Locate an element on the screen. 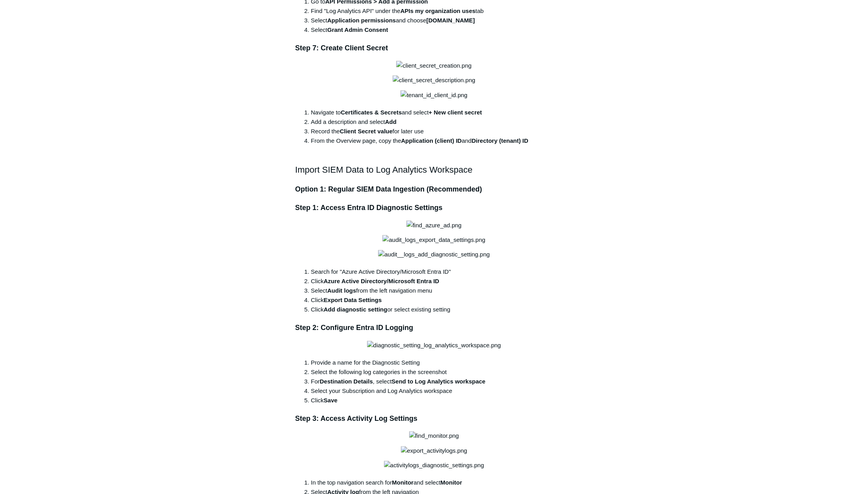 This screenshot has height=494, width=868. img: activitylogs_diagnostic_settings.png is located at coordinates (434, 466).